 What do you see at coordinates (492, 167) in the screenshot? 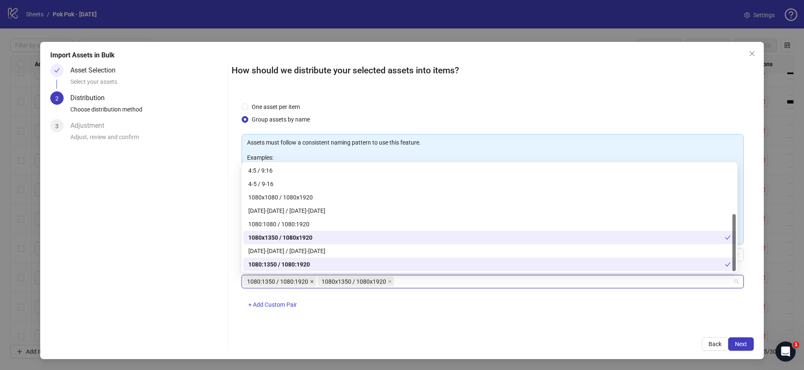
I see `p: Examples: Pairs: 'Summer_Campaign_1x1.png' and 'Summer_Campaign_9x16.png' Triples: 'Summer_Campai...` at bounding box center [492, 167].